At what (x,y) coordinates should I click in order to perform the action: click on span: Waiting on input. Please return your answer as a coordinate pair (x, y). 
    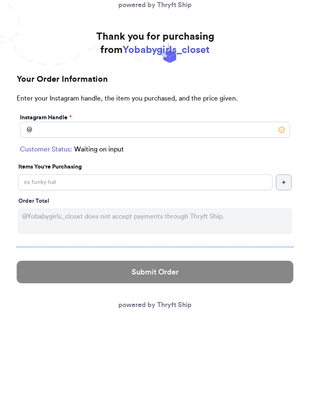
    Looking at the image, I should click on (99, 149).